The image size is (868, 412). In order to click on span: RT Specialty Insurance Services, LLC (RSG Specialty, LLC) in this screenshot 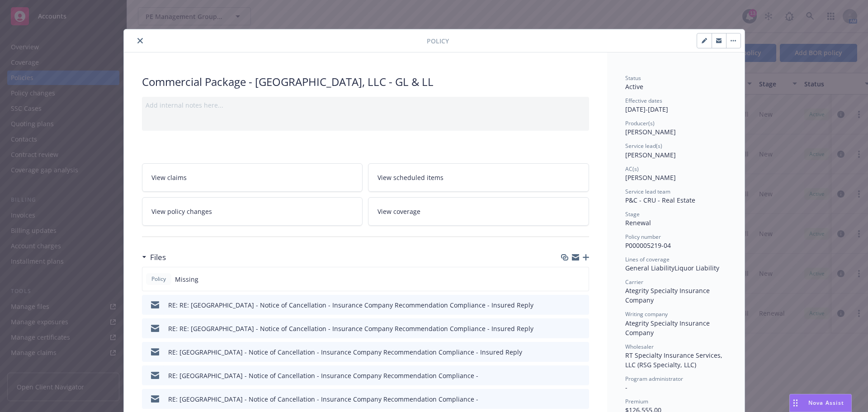, I will do `click(675, 360)`.